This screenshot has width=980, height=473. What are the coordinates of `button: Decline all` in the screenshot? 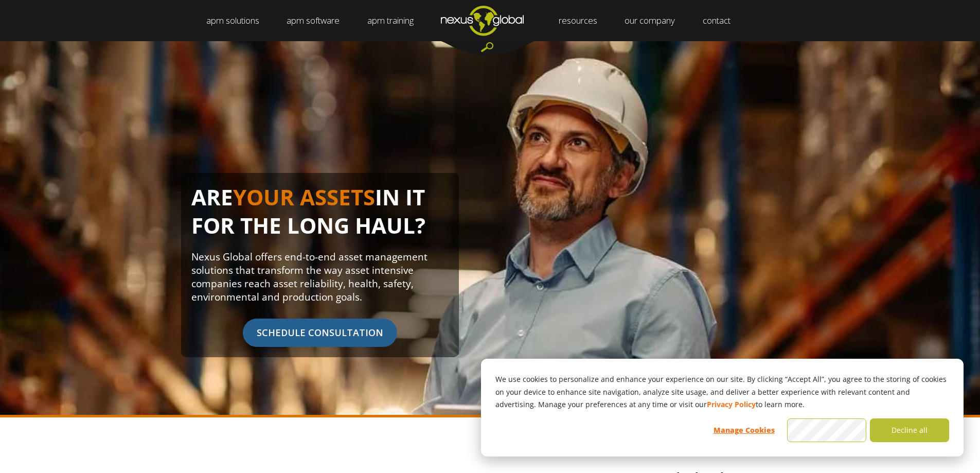 It's located at (910, 430).